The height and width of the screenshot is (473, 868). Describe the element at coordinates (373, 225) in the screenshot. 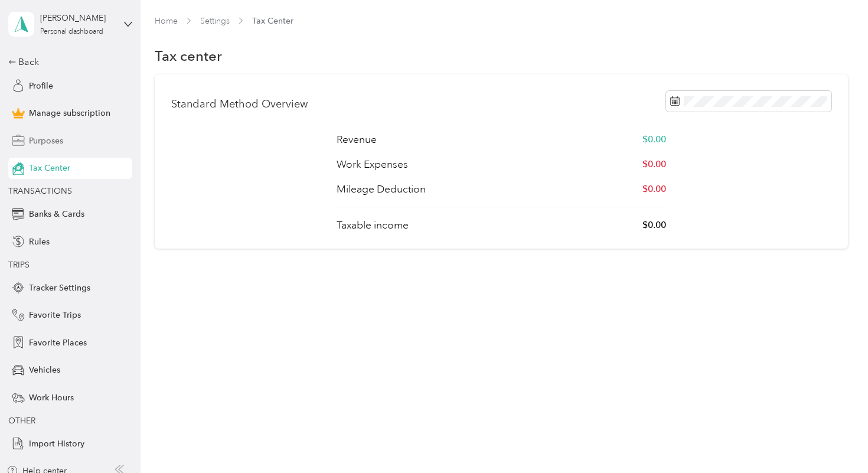

I see `p: Taxable income` at that location.